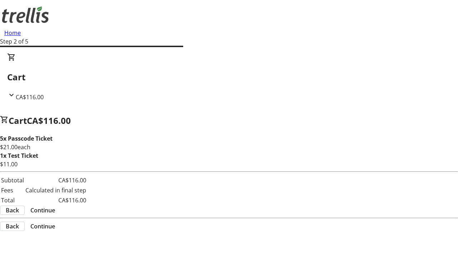  What do you see at coordinates (229, 77) in the screenshot?
I see `div: CartCA$116.00` at bounding box center [229, 77].